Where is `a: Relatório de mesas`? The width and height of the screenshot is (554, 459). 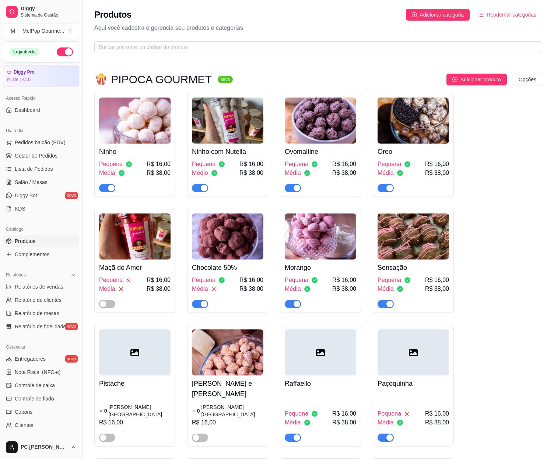
a: Relatório de mesas is located at coordinates (41, 314).